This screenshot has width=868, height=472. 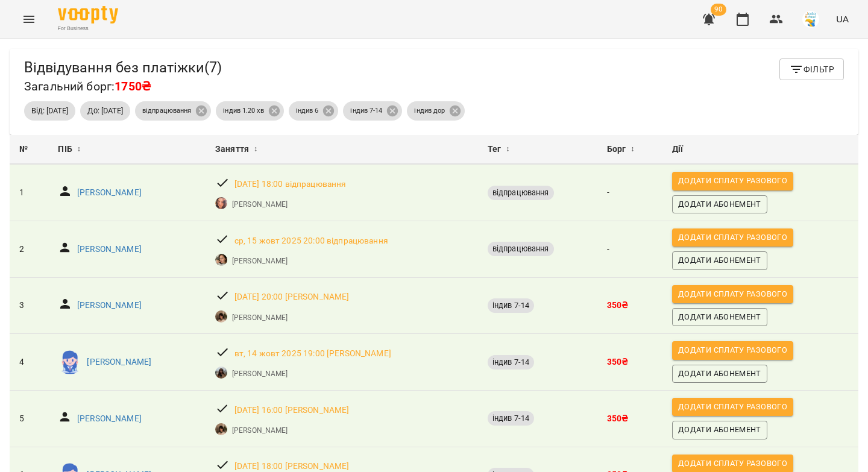 I want to click on h5: Відвідування без платіжки ( 7 ), so click(x=123, y=67).